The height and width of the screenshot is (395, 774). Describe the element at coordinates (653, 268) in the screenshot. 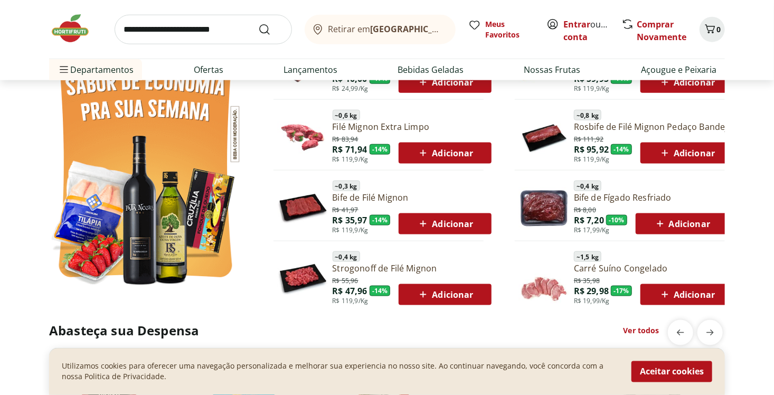

I see `a: Carré Suíno Congelado` at that location.